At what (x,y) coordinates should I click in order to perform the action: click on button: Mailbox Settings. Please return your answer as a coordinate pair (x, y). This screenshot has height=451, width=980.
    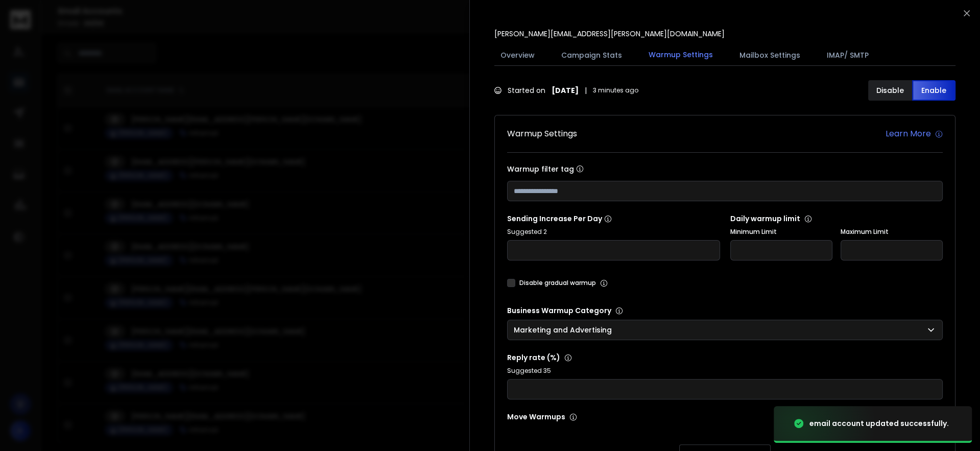
    Looking at the image, I should click on (769, 55).